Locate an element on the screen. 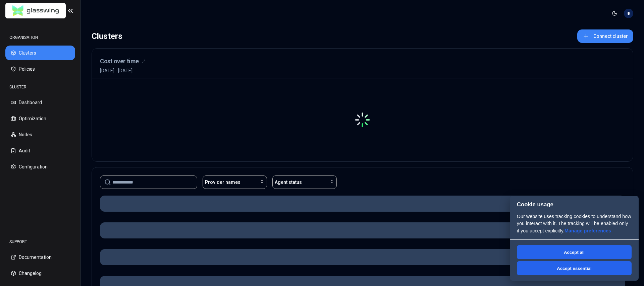 Image resolution: width=644 pixels, height=286 pixels. button: Nodes is located at coordinates (40, 134).